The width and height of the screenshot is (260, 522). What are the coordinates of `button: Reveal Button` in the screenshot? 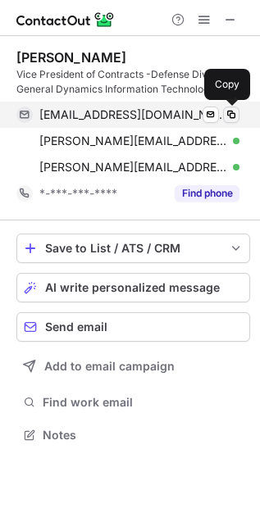 It's located at (207, 193).